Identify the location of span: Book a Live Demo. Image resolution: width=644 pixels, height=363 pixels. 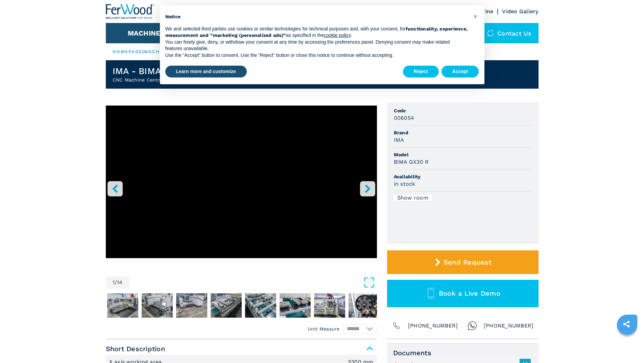
(470, 294).